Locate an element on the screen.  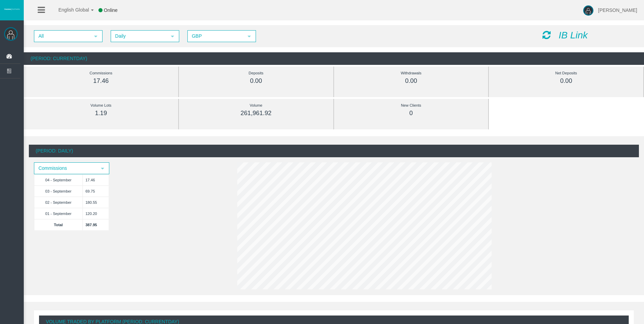
td: 120.20 is located at coordinates (96, 213).